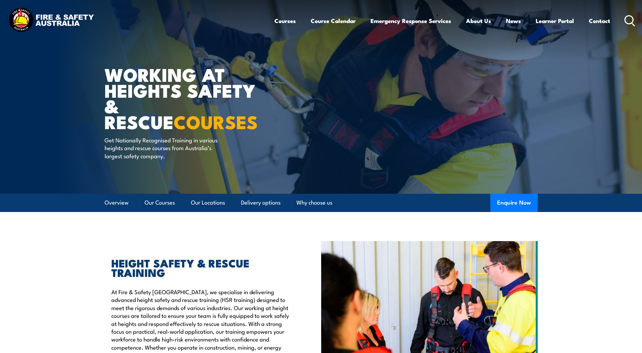  Describe the element at coordinates (285, 21) in the screenshot. I see `a: Courses` at that location.